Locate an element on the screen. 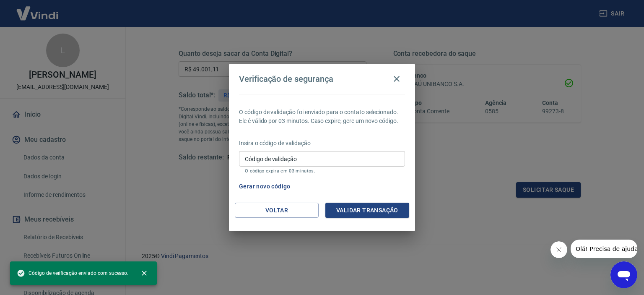 The width and height of the screenshot is (644, 295). span: Olá! Precisa de ajuda? is located at coordinates (37, 9).